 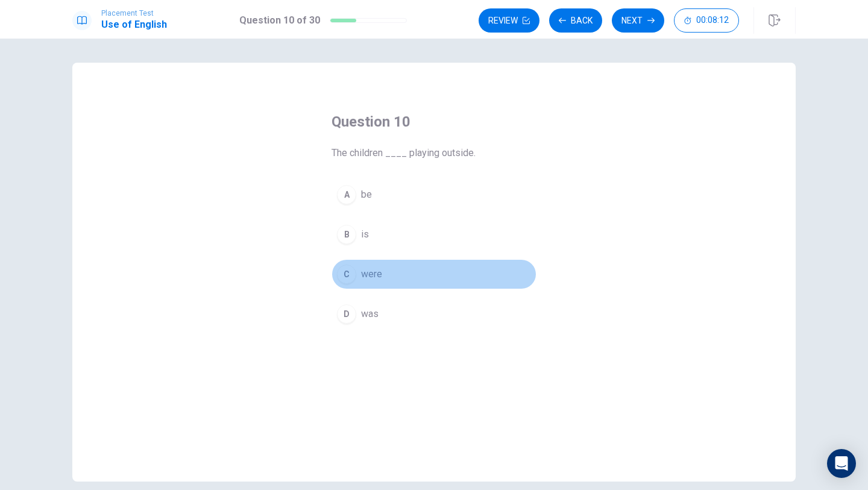 What do you see at coordinates (841, 464) in the screenshot?
I see `div: Open Intercom Messenger` at bounding box center [841, 464].